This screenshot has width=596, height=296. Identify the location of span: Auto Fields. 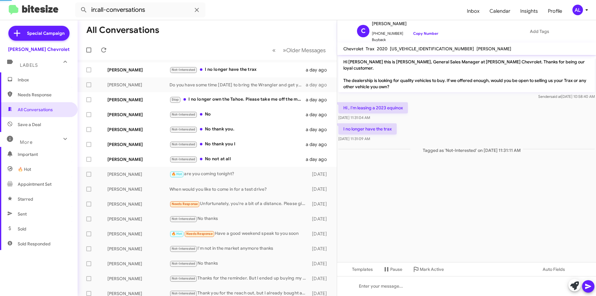
(558, 269).